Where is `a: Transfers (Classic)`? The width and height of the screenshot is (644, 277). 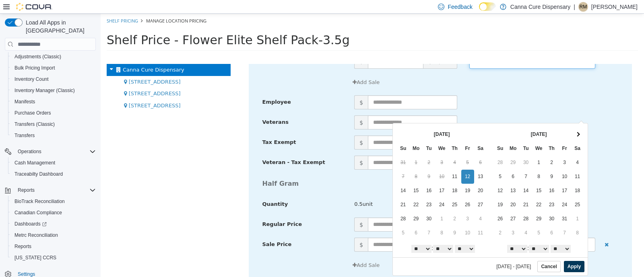
a: Transfers (Classic) is located at coordinates (34, 124).